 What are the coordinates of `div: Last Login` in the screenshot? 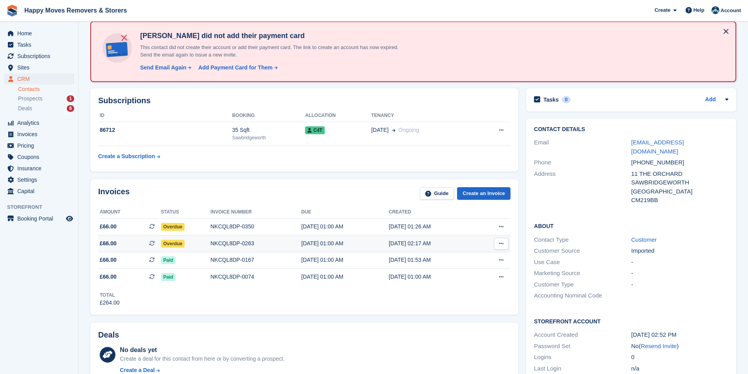 It's located at (583, 369).